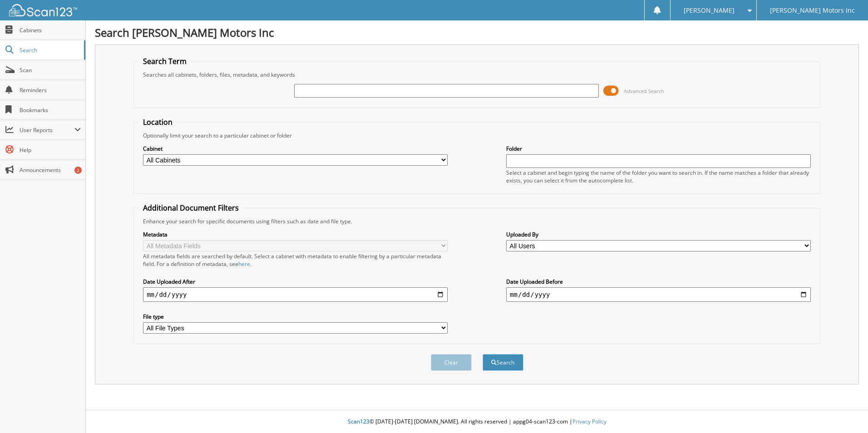  I want to click on button: Search, so click(503, 362).